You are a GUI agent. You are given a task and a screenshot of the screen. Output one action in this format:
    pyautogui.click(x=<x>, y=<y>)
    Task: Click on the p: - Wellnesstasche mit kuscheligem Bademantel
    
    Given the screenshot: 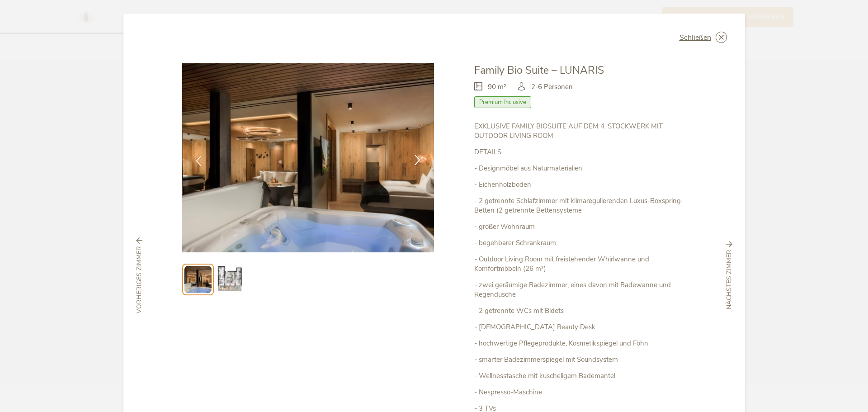 What is the action you would take?
    pyautogui.click(x=580, y=376)
    